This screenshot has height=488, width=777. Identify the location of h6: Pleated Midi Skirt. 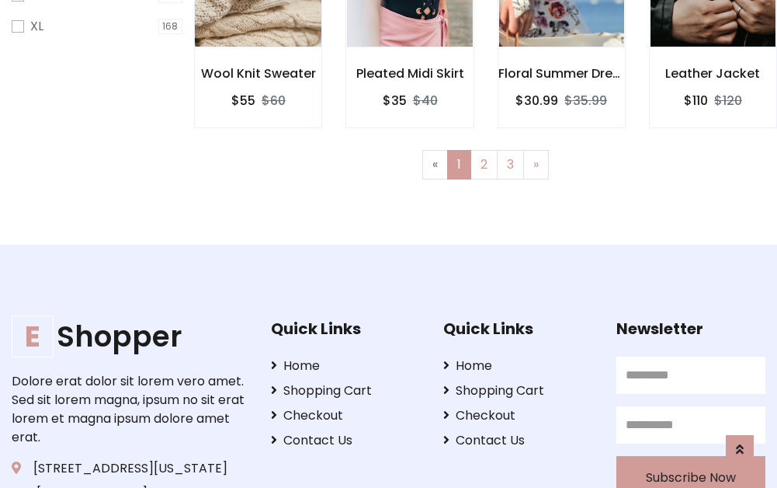
(409, 73).